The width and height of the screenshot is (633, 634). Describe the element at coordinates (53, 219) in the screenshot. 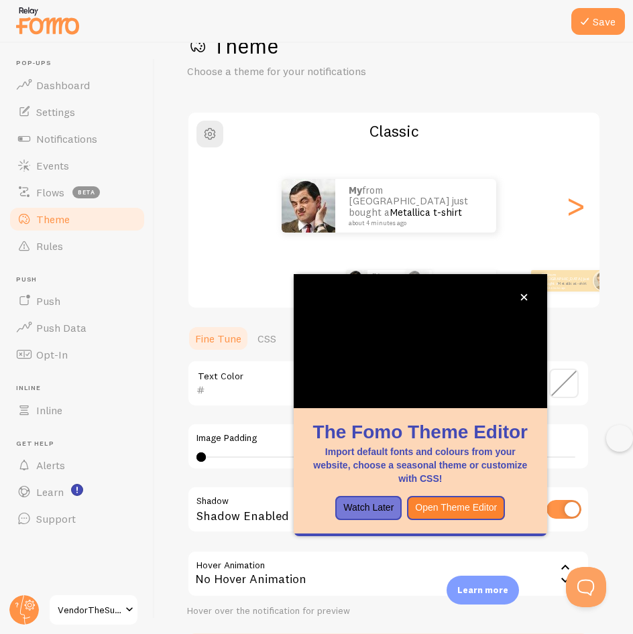

I see `span: Theme` at that location.